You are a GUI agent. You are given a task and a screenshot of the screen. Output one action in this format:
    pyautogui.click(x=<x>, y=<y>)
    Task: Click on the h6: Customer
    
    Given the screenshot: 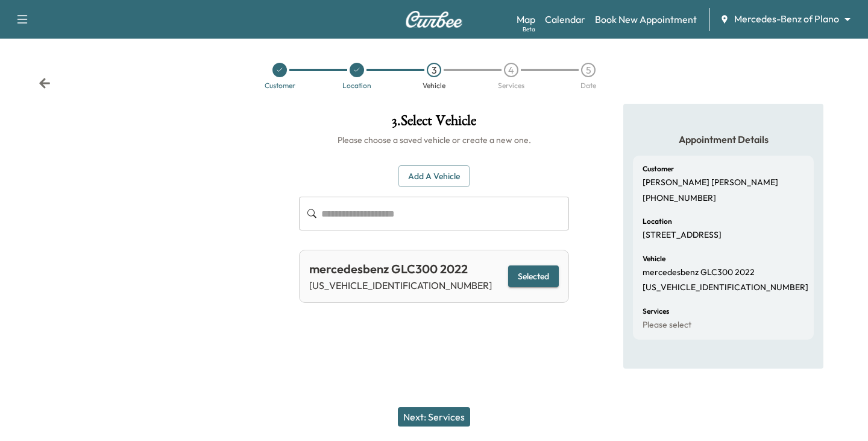 What is the action you would take?
    pyautogui.click(x=659, y=169)
    